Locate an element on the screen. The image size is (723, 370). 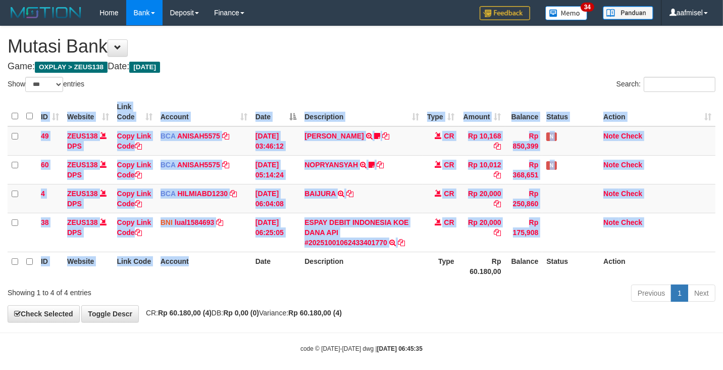
th: Amount: activate to sort column ascending is located at coordinates (482, 112).